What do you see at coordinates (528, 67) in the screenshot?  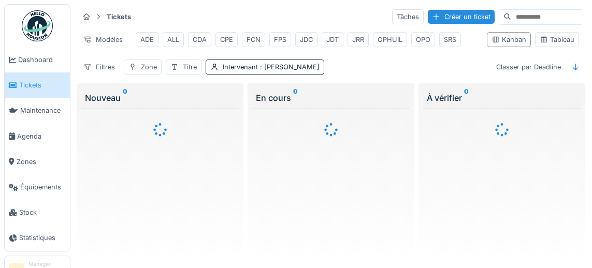 I see `div: Classer par Deadline` at bounding box center [528, 67].